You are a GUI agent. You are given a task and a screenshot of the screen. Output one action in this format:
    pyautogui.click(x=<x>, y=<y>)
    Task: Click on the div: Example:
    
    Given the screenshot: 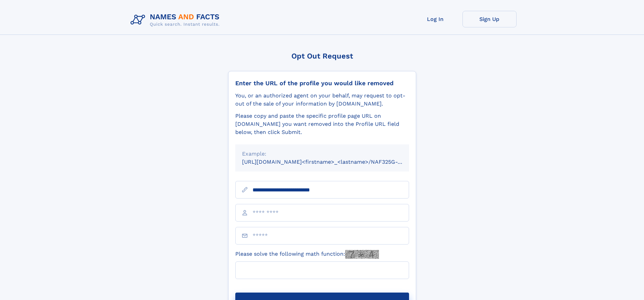 What is the action you would take?
    pyautogui.click(x=322, y=154)
    